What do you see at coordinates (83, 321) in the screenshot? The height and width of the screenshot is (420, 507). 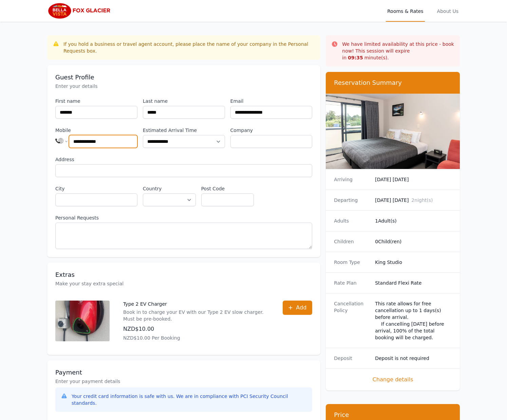 I see `img: Type 2 EV Charger` at bounding box center [83, 321].